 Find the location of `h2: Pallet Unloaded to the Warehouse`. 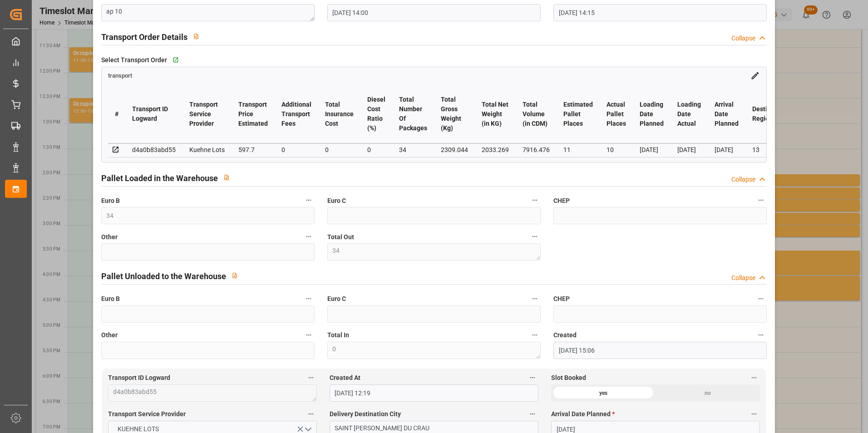

h2: Pallet Unloaded to the Warehouse is located at coordinates (164, 276).